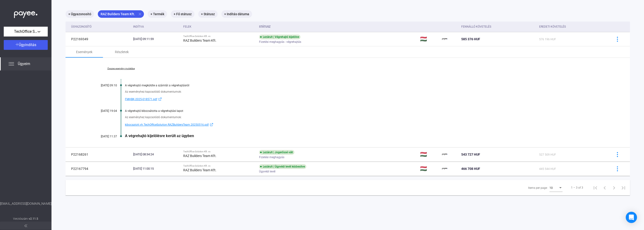 This screenshot has width=644, height=230. What do you see at coordinates (624, 188) in the screenshot?
I see `button: Last page` at bounding box center [624, 188].